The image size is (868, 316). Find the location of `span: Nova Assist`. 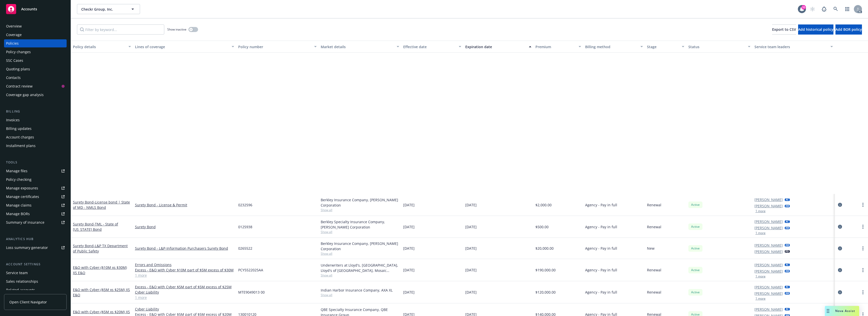

span: Nova Assist is located at coordinates (845, 311).